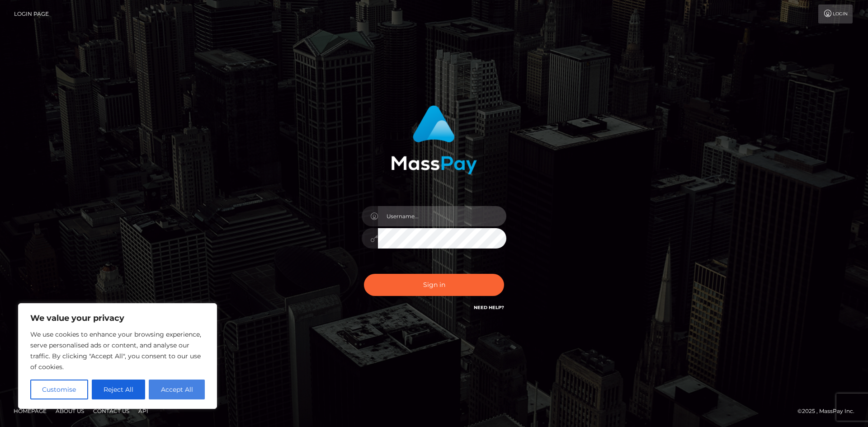  I want to click on a: Login Page, so click(31, 14).